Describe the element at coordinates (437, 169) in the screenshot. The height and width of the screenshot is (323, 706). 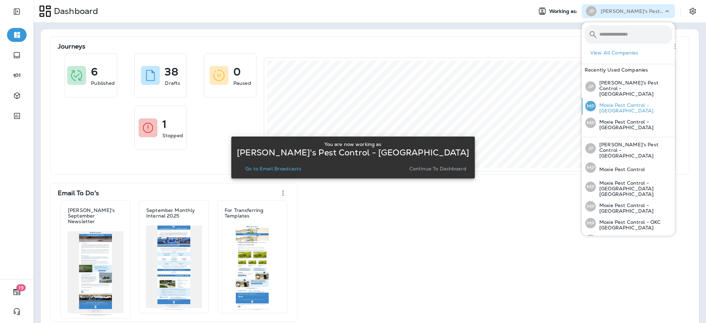
I see `p: Continue to Dashboard` at that location.